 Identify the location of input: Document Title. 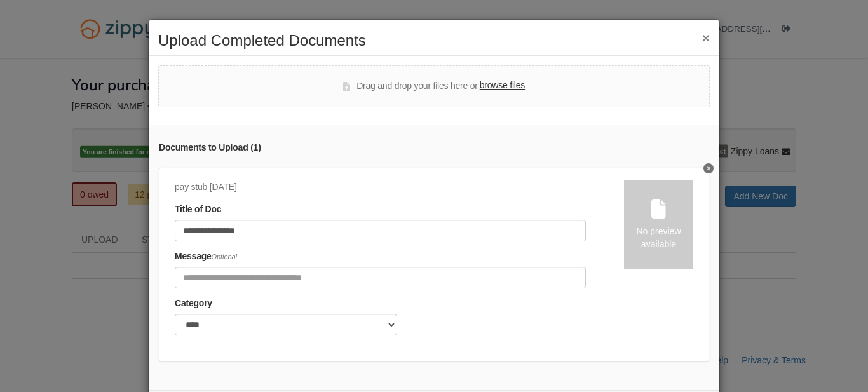
(380, 230).